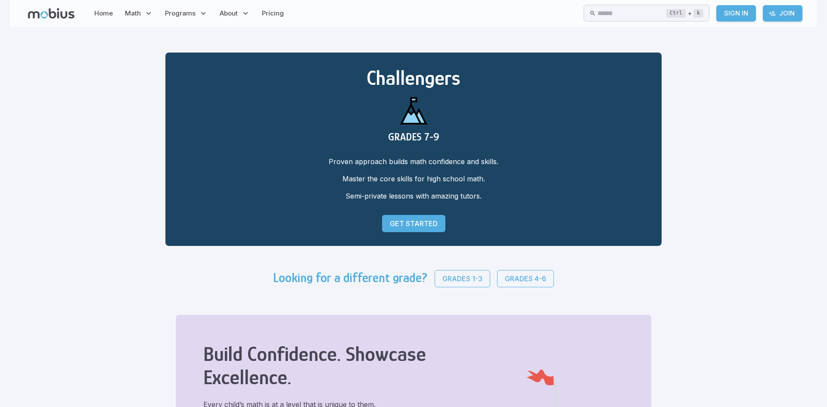 This screenshot has height=407, width=827. What do you see at coordinates (273, 13) in the screenshot?
I see `a: Pricing` at bounding box center [273, 13].